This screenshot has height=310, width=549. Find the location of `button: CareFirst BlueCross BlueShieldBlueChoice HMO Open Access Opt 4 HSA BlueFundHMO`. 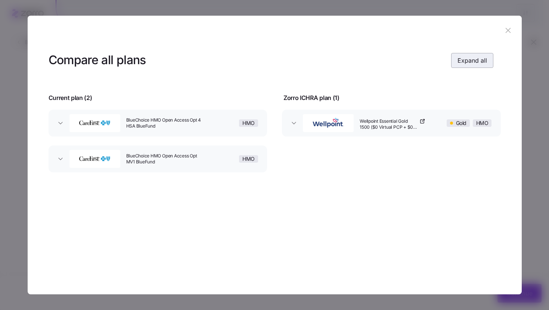

button: CareFirst BlueCross BlueShieldBlueChoice HMO Open Access Opt 4 HSA BlueFundHMO is located at coordinates (158, 123).